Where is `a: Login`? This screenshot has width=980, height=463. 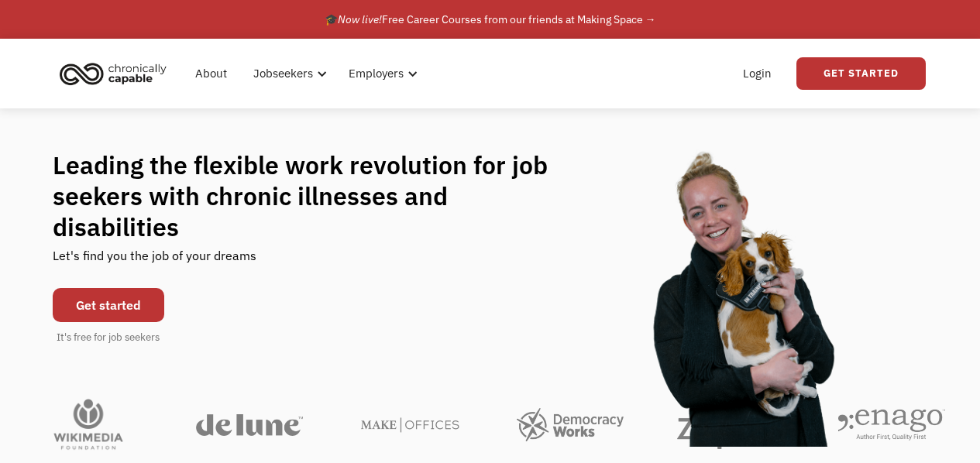 a: Login is located at coordinates (757, 74).